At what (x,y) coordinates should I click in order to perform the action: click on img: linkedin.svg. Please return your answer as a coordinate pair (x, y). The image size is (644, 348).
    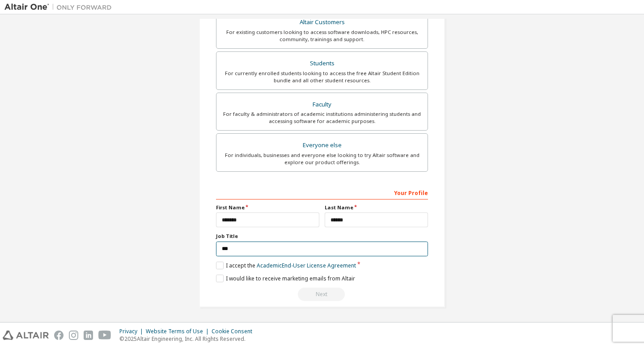
    Looking at the image, I should click on (88, 335).